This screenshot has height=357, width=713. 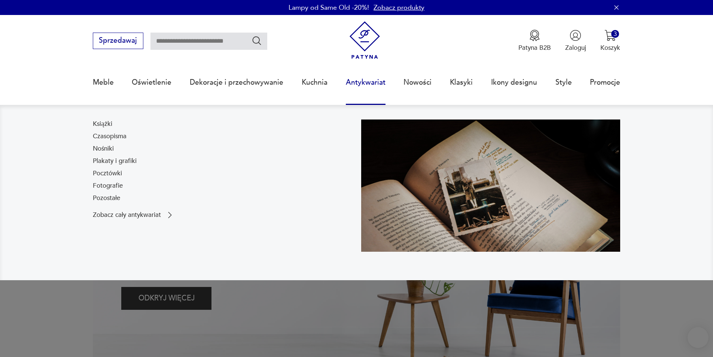 What do you see at coordinates (534, 35) in the screenshot?
I see `img: Ikona medalu` at bounding box center [534, 35].